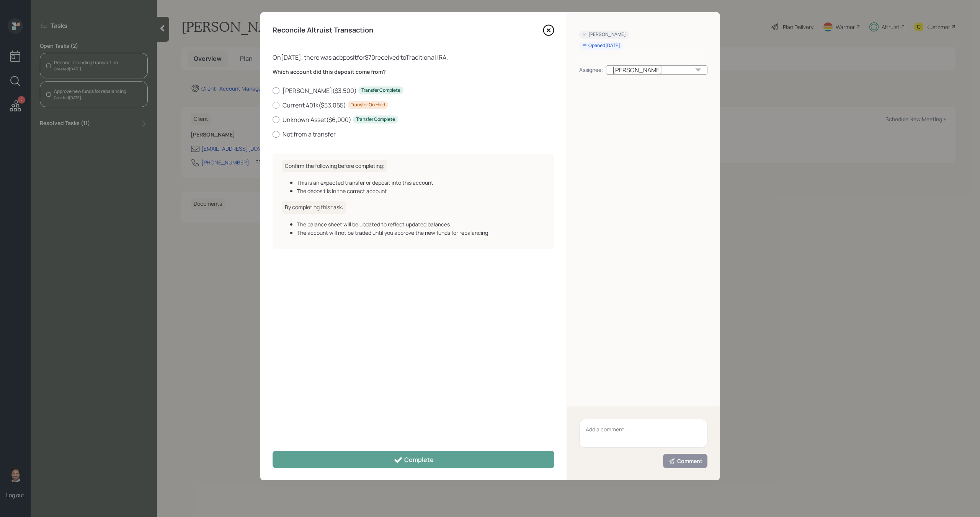  Describe the element at coordinates (323, 30) in the screenshot. I see `h4: Reconcile Altruist Transaction` at that location.